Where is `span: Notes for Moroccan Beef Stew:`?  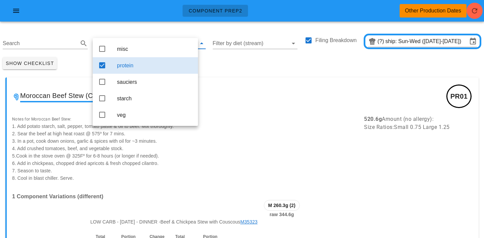 span: Notes for Moroccan Beef Stew: is located at coordinates (42, 119).